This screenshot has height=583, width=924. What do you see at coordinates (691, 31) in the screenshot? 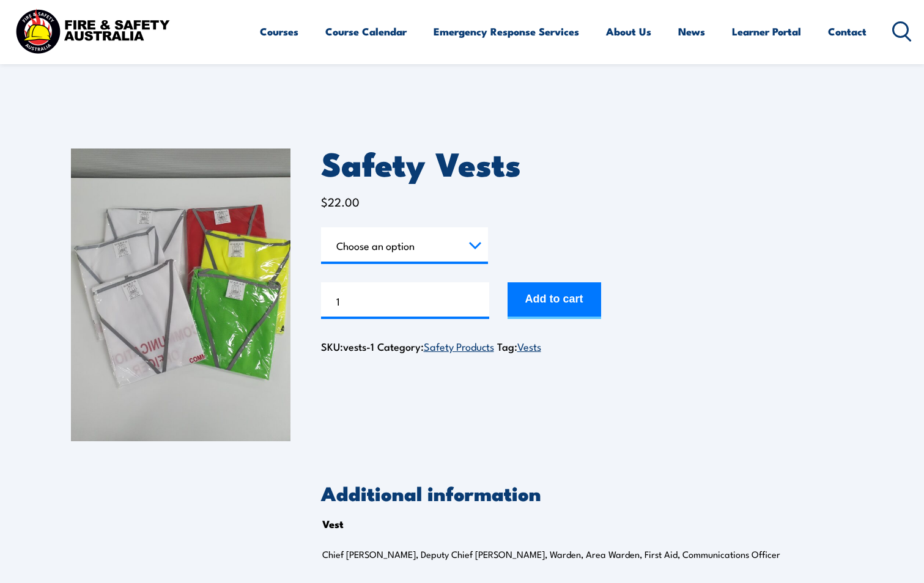
I see `a: News` at bounding box center [691, 31].